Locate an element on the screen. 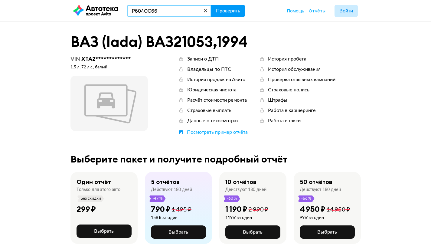 This screenshot has width=431, height=246. div: Страховые полисы is located at coordinates (289, 90).